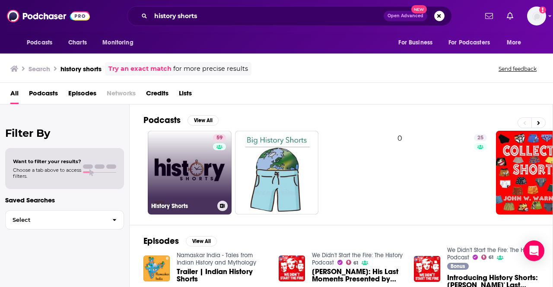  I want to click on a: Charts, so click(77, 43).